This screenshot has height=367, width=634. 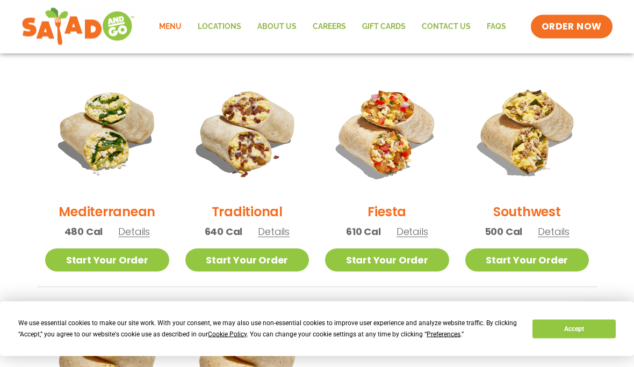 What do you see at coordinates (383, 27) in the screenshot?
I see `a: GIFT CARDS` at bounding box center [383, 27].